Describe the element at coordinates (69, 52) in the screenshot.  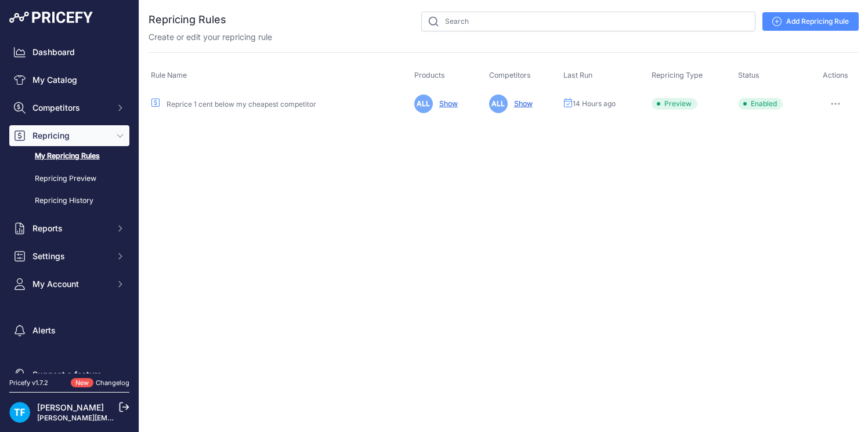
I see `a: Dashboard` at that location.